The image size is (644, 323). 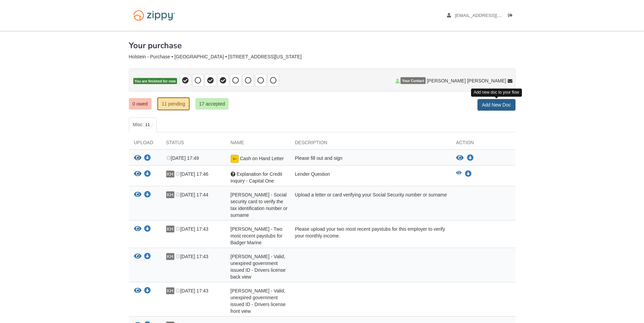 I want to click on span: Your Contact, so click(x=412, y=81).